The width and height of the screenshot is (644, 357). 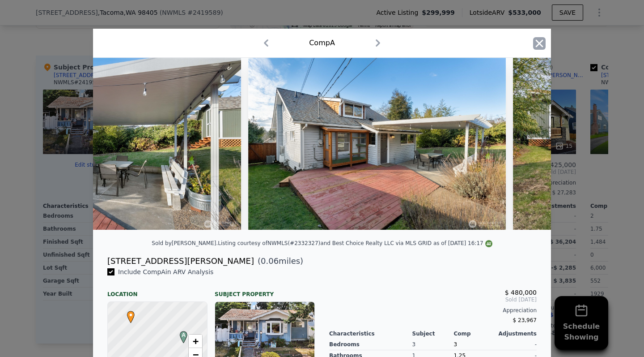 I want to click on span: ( miles), so click(x=279, y=261).